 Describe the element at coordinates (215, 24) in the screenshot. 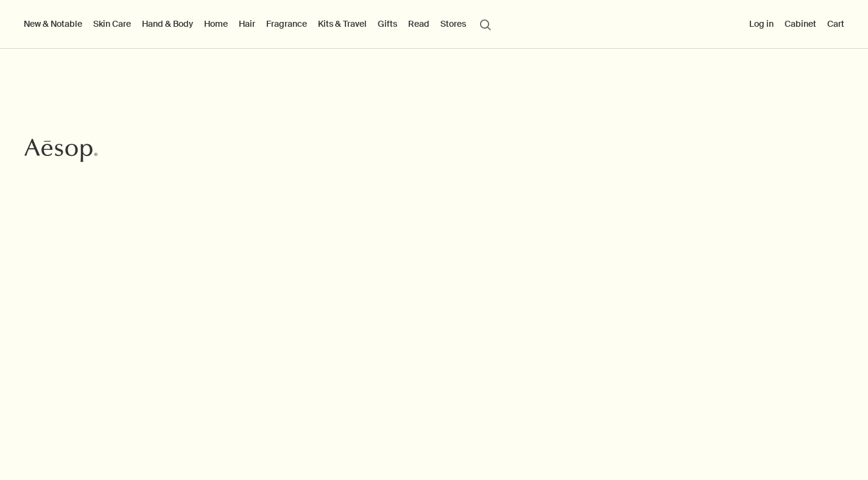

I see `a: Home` at that location.